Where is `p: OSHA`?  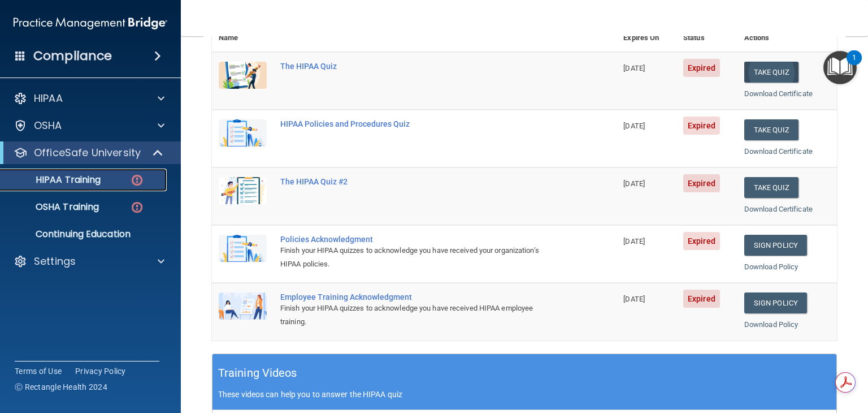
p: OSHA is located at coordinates (48, 126).